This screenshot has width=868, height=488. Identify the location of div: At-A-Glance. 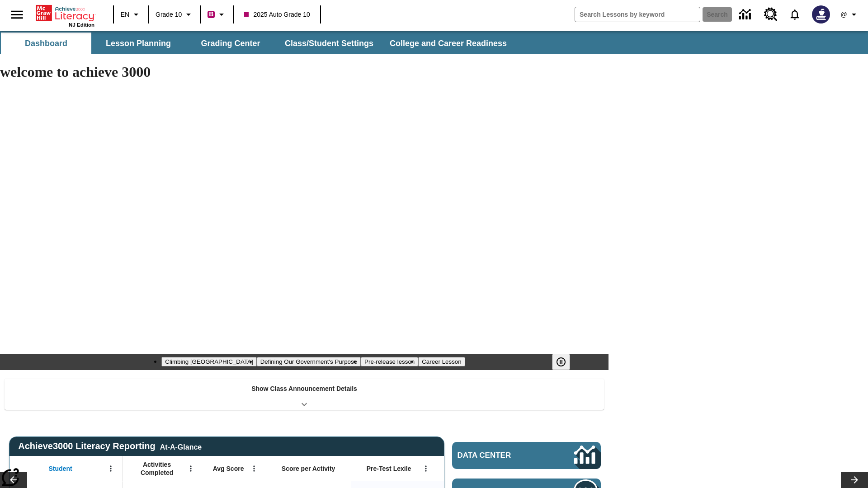
(181, 447).